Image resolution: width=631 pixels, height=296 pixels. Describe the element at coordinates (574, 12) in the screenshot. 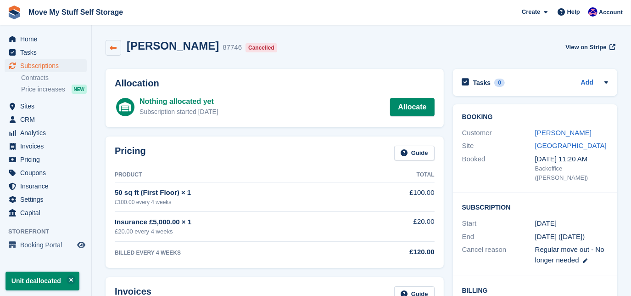

I see `span: Help` at that location.